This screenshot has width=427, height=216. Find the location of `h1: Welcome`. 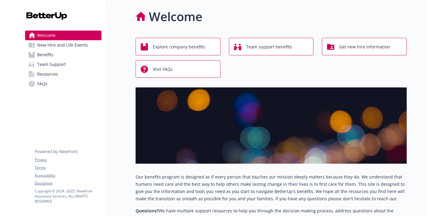

h1: Welcome is located at coordinates (176, 17).